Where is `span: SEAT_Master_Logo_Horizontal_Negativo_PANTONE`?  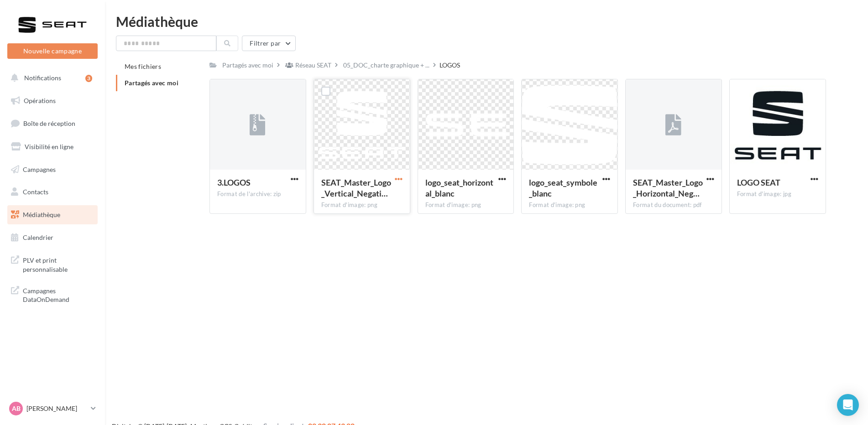
span: SEAT_Master_Logo_Horizontal_Negativo_PANTONE is located at coordinates (667, 188).